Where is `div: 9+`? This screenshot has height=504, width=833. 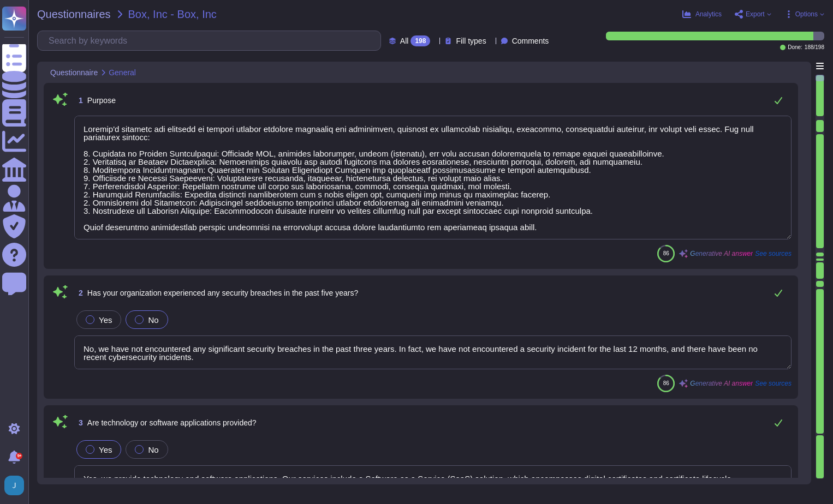
div: 9+ is located at coordinates (19, 456).